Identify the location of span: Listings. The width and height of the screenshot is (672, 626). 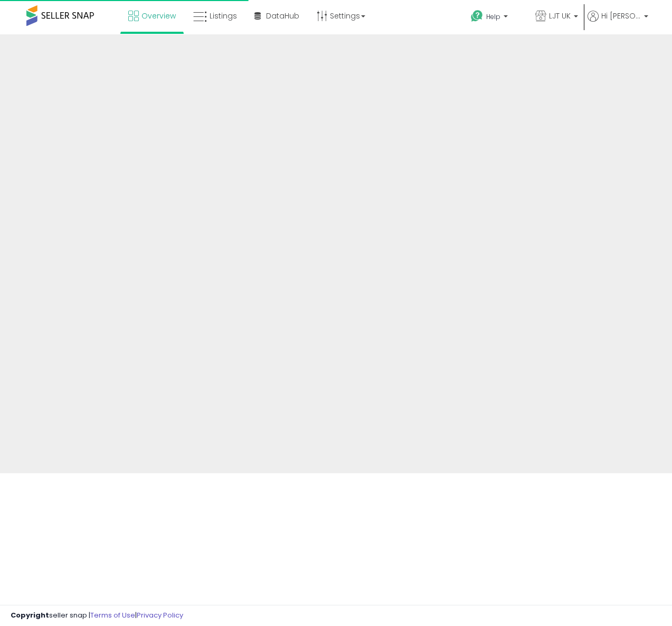
(224, 16).